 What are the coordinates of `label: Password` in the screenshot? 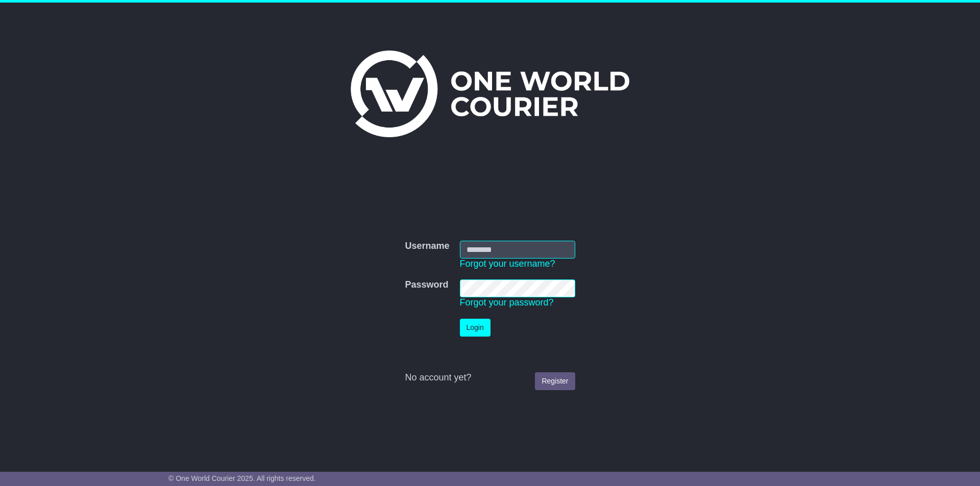 It's located at (427, 285).